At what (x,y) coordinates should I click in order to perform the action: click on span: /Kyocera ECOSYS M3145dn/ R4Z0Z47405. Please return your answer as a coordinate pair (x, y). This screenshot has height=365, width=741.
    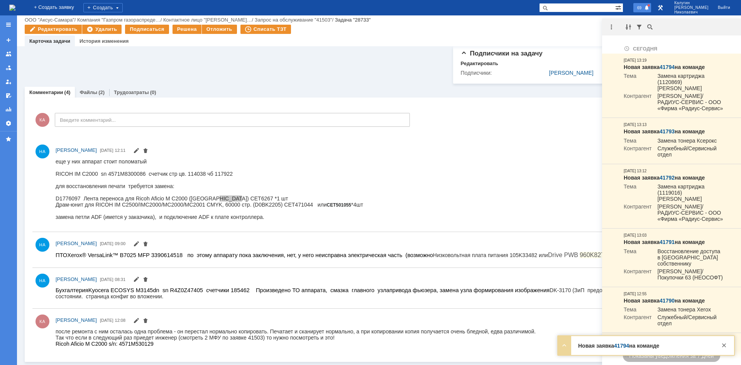
    Looking at the image, I should click on (181, 85).